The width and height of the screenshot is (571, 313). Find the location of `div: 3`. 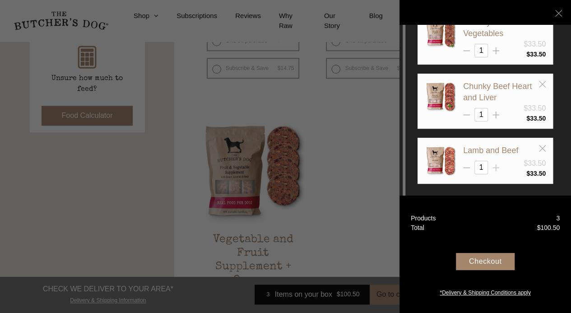

div: 3 is located at coordinates (558, 218).